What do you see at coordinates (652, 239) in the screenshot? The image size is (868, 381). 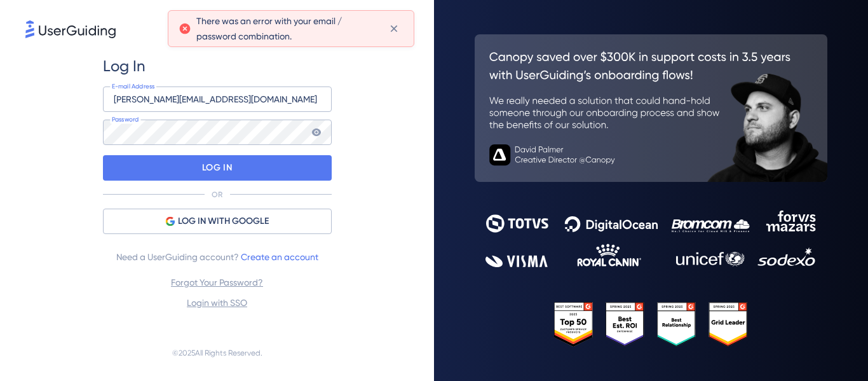 I see `img: 9302ce2ac39453076f5bc0f2f2ca889b.svg` at bounding box center [652, 239].